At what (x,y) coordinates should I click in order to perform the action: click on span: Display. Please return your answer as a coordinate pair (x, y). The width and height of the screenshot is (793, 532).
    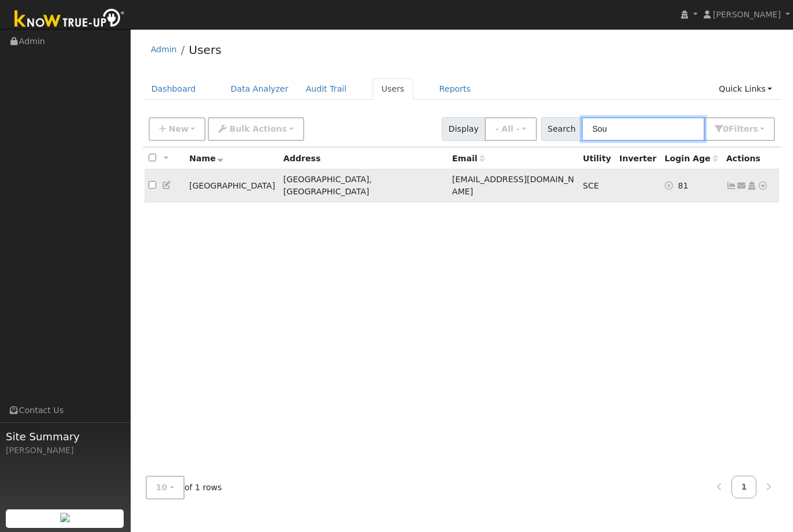
    Looking at the image, I should click on (463, 129).